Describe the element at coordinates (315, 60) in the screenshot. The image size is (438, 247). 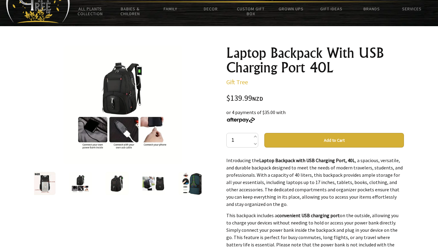
I see `h1: Laptop Backpack With USB Charging Port 40L` at that location.